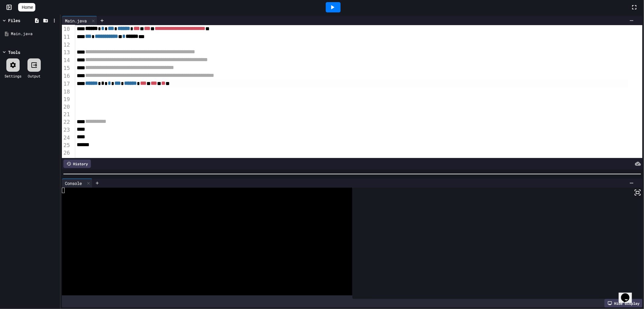  What do you see at coordinates (34, 76) in the screenshot?
I see `div: Output` at bounding box center [34, 76].